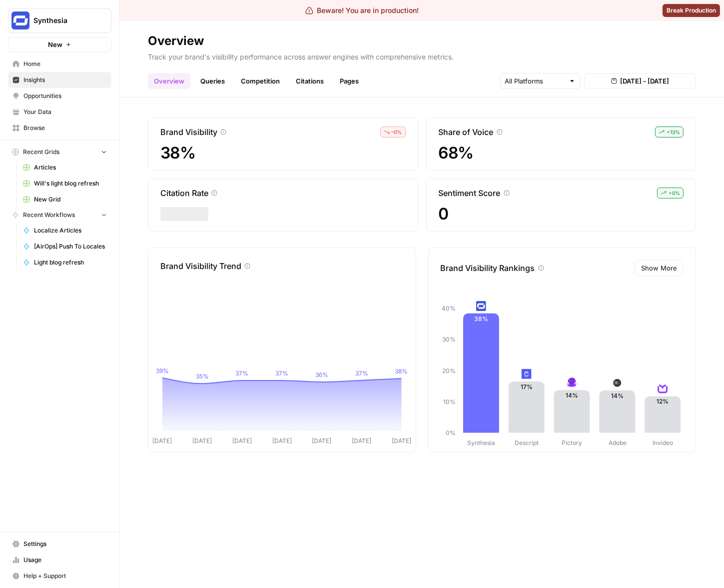 The image size is (724, 588). I want to click on tspan: Adobe, so click(618, 442).